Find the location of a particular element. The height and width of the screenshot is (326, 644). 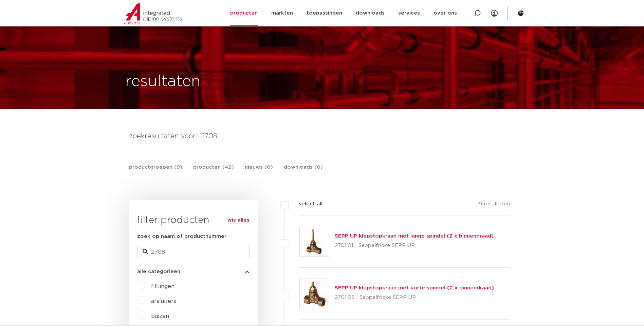

a: afsluiters is located at coordinates (163, 302).